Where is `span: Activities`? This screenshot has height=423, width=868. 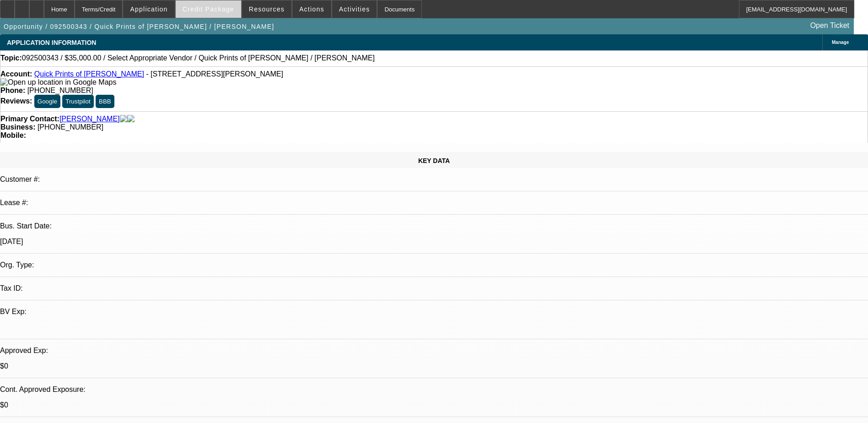
span: Activities is located at coordinates (355, 9).